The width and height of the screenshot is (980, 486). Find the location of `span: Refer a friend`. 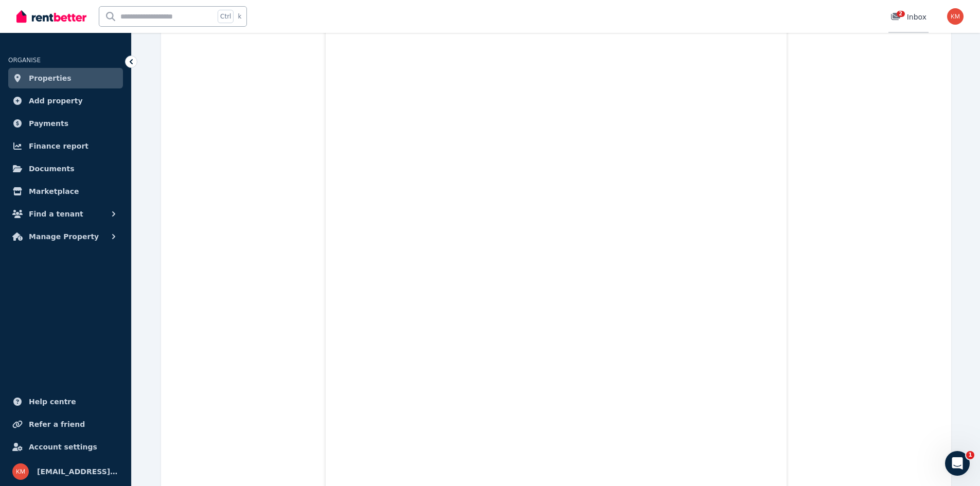

span: Refer a friend is located at coordinates (57, 424).